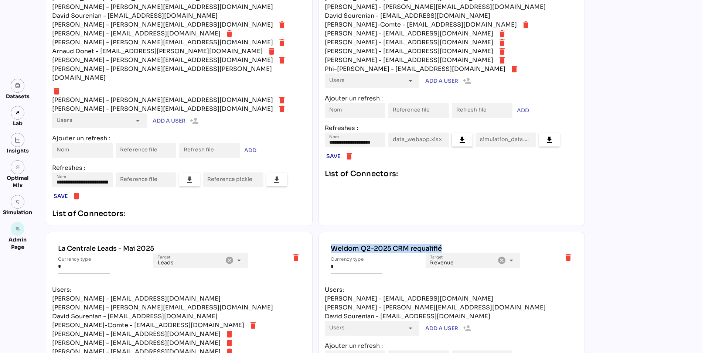 The height and width of the screenshot is (353, 702). What do you see at coordinates (18, 140) in the screenshot?
I see `img: graph.svg` at bounding box center [18, 140].